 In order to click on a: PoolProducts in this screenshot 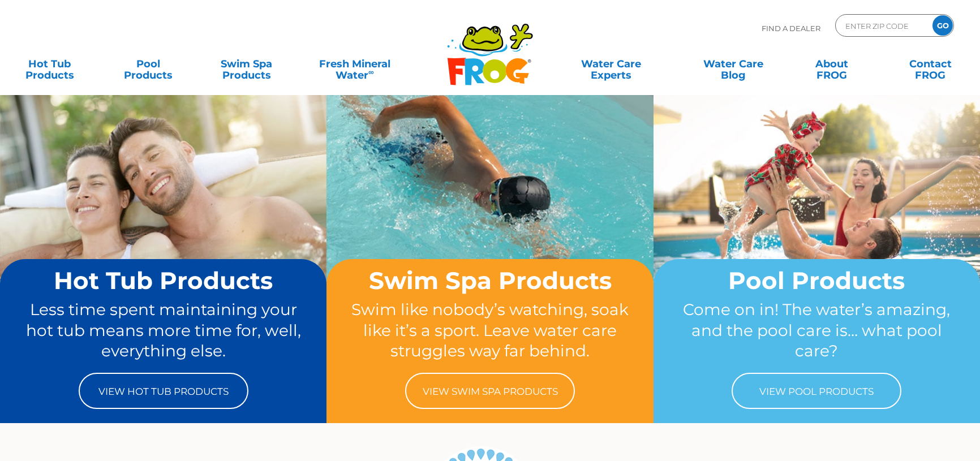, I will do `click(148, 64)`.